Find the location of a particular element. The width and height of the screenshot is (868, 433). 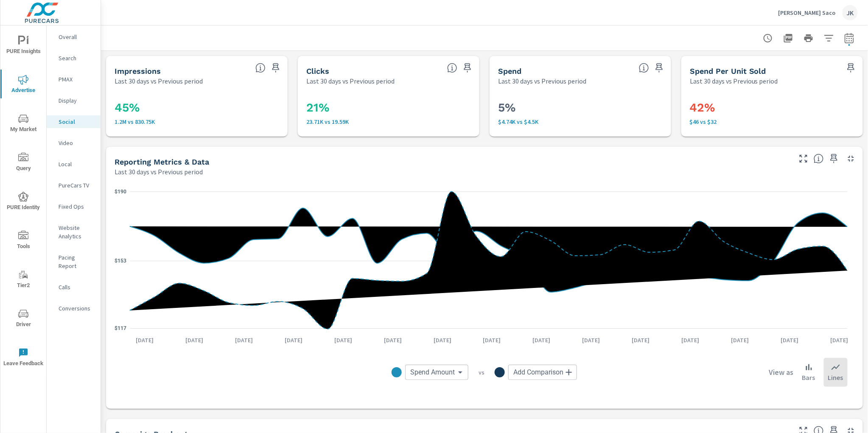

div: JK is located at coordinates (851, 13).